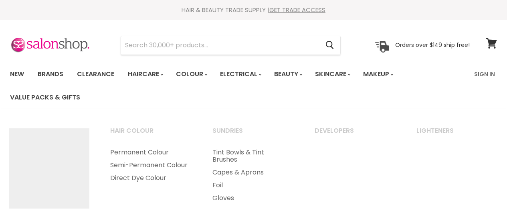 The image size is (507, 221). What do you see at coordinates (297, 10) in the screenshot?
I see `a: GET TRADE ACCESS` at bounding box center [297, 10].